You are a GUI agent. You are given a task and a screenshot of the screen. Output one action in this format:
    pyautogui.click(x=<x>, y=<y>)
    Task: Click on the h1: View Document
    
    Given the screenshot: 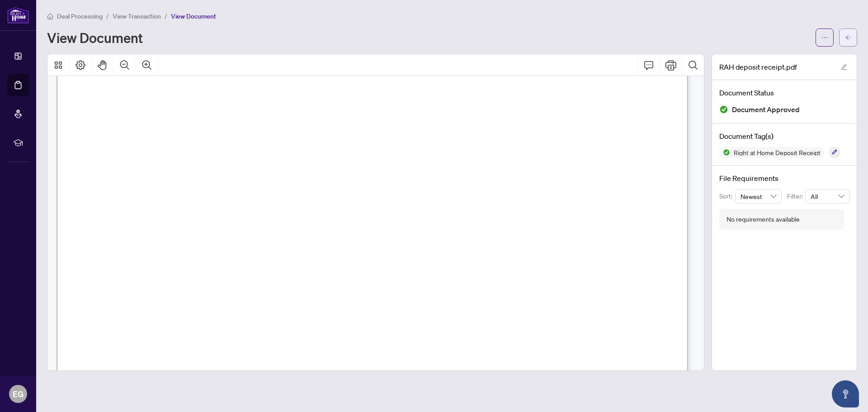 What is the action you would take?
    pyautogui.click(x=95, y=37)
    